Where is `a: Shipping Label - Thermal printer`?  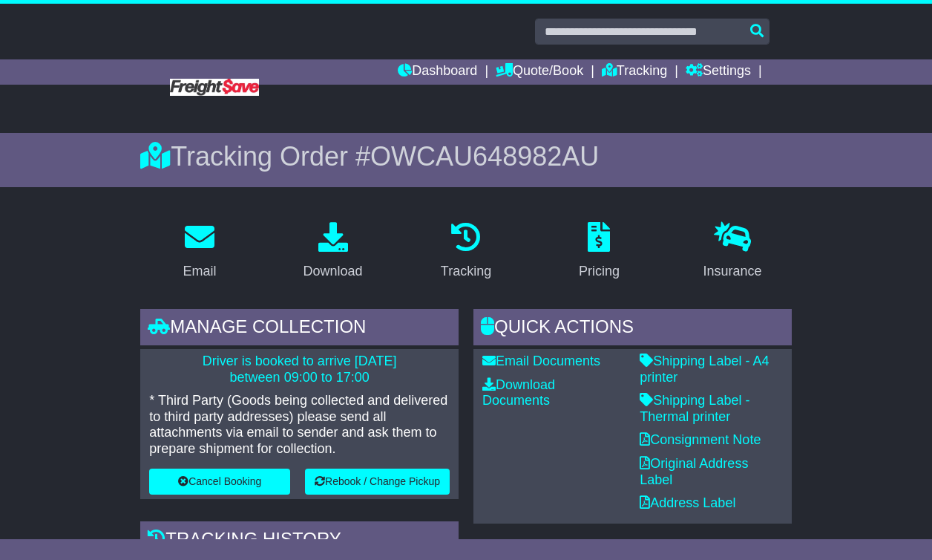
a: Shipping Label - Thermal printer is located at coordinates (695, 408).